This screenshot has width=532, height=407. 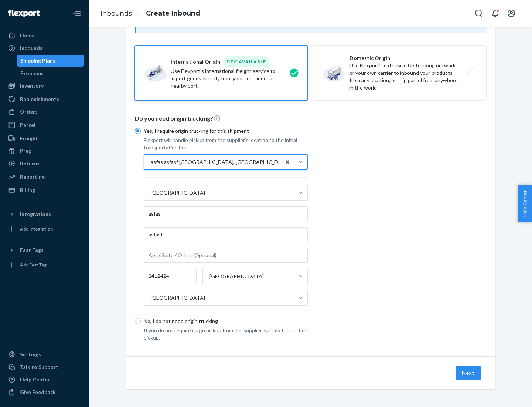 I want to click on div: Help Center, so click(x=34, y=380).